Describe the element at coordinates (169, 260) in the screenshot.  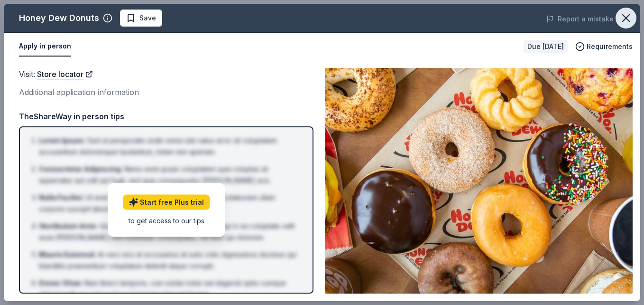
I see `li: At vero eos et accusamus et iusto odio dignissimos ducimus qui blanditiis praesentium voluptatum ...` at that location.